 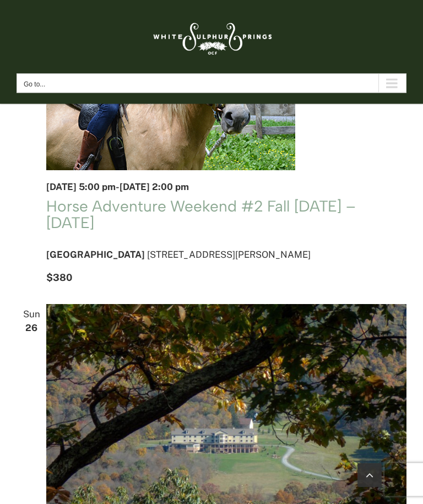 What do you see at coordinates (212, 37) in the screenshot?
I see `img: White Sulphur Springs Logo` at bounding box center [212, 37].